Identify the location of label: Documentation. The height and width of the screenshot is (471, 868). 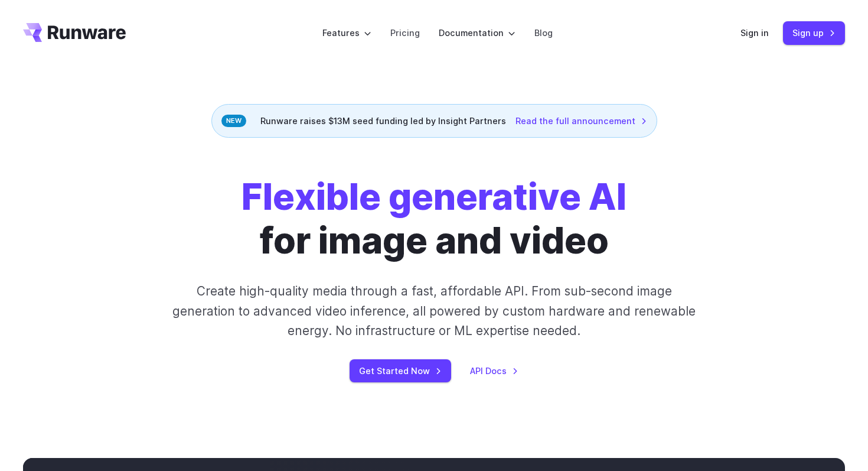
(477, 32).